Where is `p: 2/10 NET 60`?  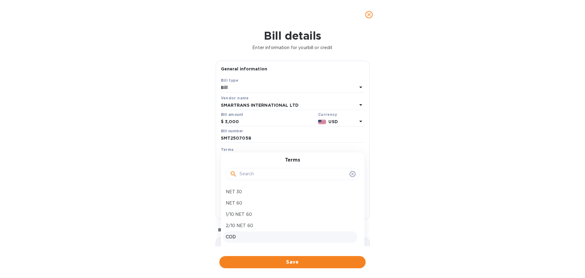 p: 2/10 NET 60 is located at coordinates (290, 226).